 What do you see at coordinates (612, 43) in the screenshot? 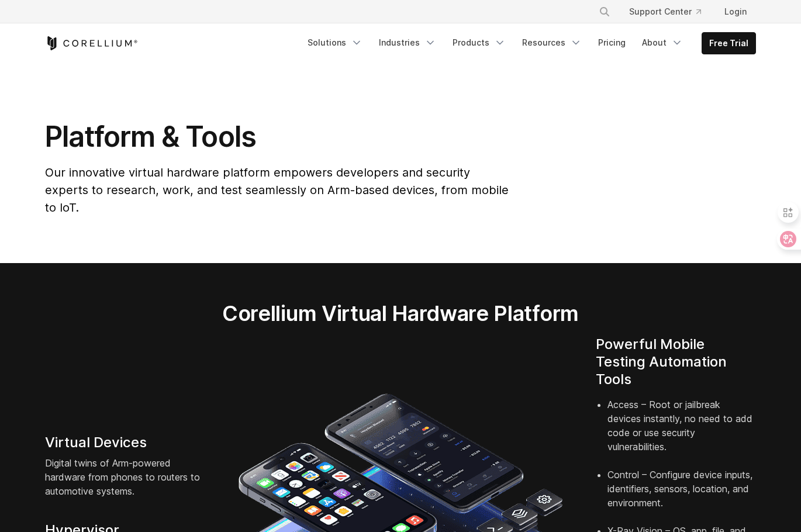
I see `a: Pricing` at bounding box center [612, 43].